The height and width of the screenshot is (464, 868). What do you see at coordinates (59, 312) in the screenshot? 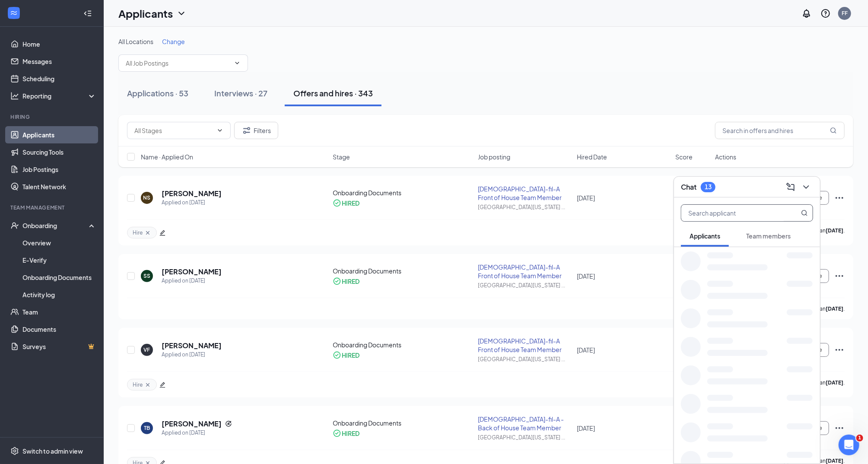
I see `a: Team` at bounding box center [59, 312].